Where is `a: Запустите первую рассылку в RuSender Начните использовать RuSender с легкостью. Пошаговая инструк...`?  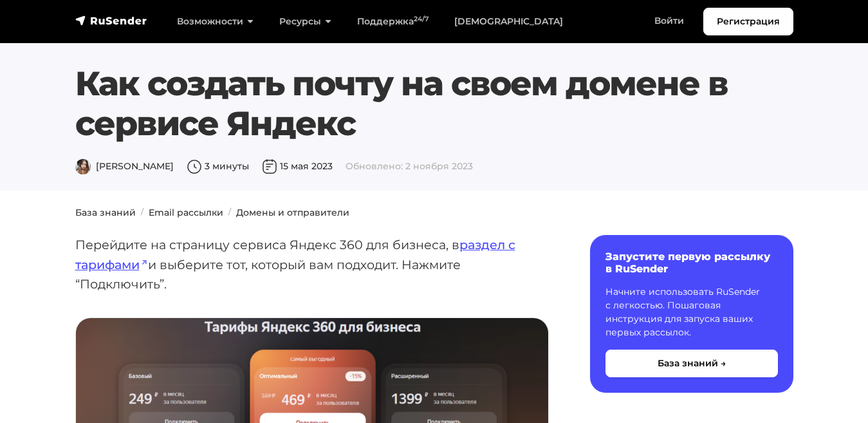 a: Запустите первую рассылку в RuSender Начните использовать RuSender с легкостью. Пошаговая инструк... is located at coordinates (691, 313).